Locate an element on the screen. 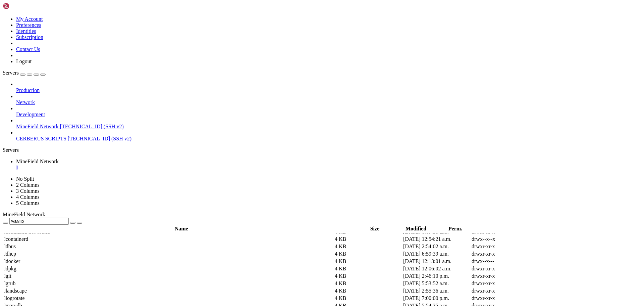  span: CERBERUS SCRIPTS is located at coordinates (41, 138).